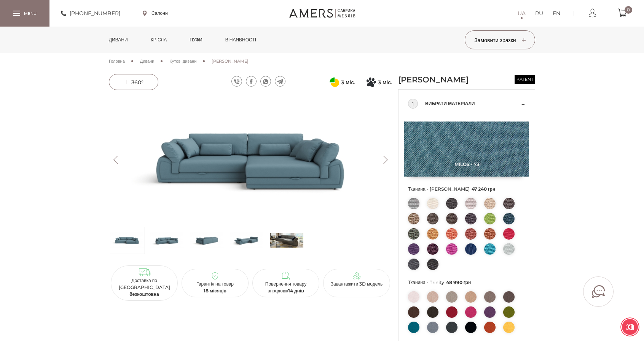  Describe the element at coordinates (521, 13) in the screenshot. I see `a: UA` at that location.